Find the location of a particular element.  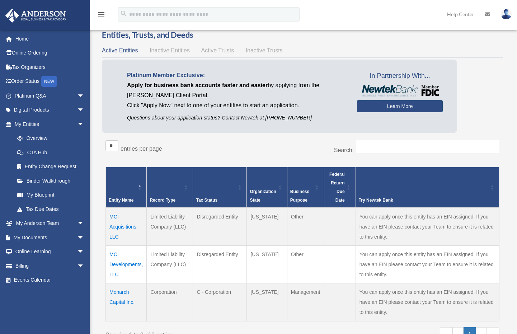

a: Platinum Q&Aarrow_drop_down is located at coordinates (50, 96).